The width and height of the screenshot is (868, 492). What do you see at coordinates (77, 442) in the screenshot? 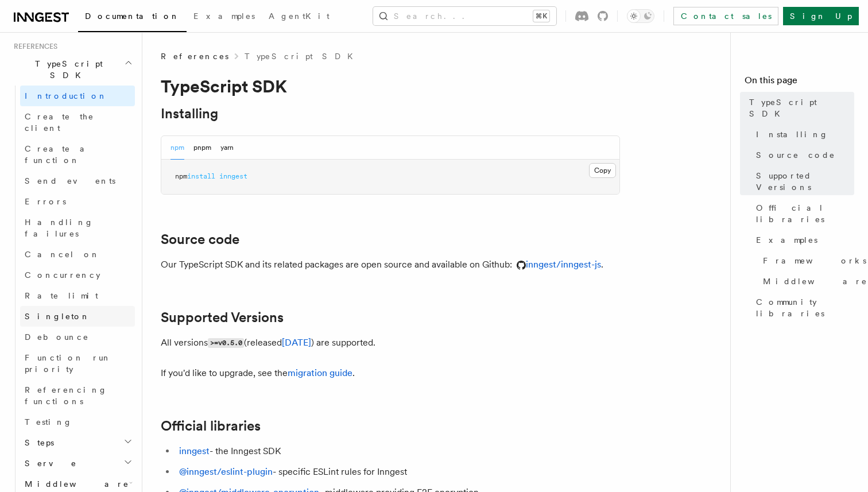
I see `button: Steps` at bounding box center [77, 442].